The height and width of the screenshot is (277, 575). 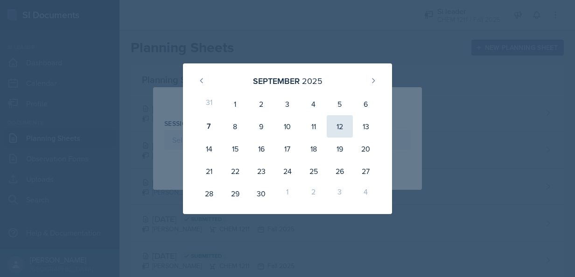 What do you see at coordinates (312, 81) in the screenshot?
I see `div: 2025` at bounding box center [312, 81].